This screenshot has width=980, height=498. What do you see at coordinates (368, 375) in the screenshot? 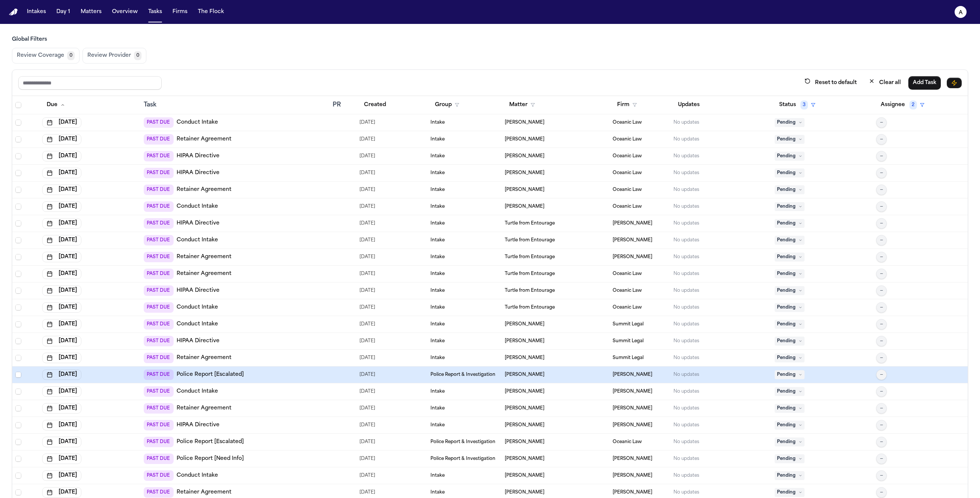
I see `span: 8/14/2025, 4:09:30 PM` at bounding box center [368, 375].